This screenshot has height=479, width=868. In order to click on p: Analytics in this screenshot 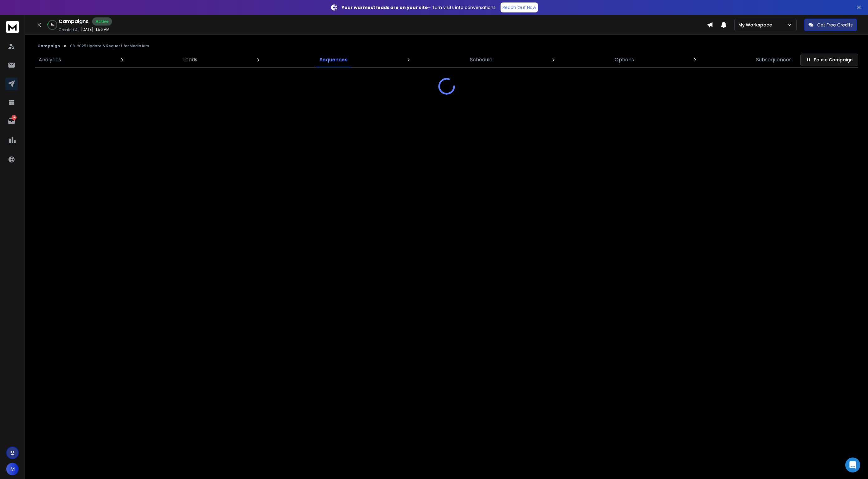, I will do `click(50, 60)`.